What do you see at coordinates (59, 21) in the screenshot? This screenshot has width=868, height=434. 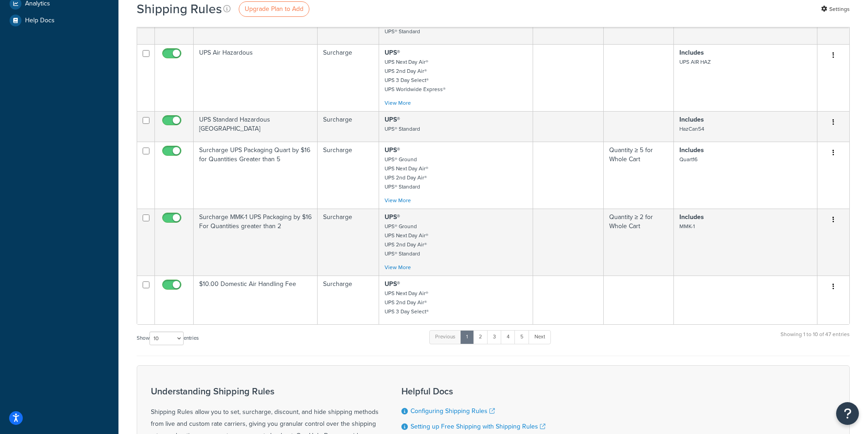 I see `a: Help Docs` at bounding box center [59, 21].